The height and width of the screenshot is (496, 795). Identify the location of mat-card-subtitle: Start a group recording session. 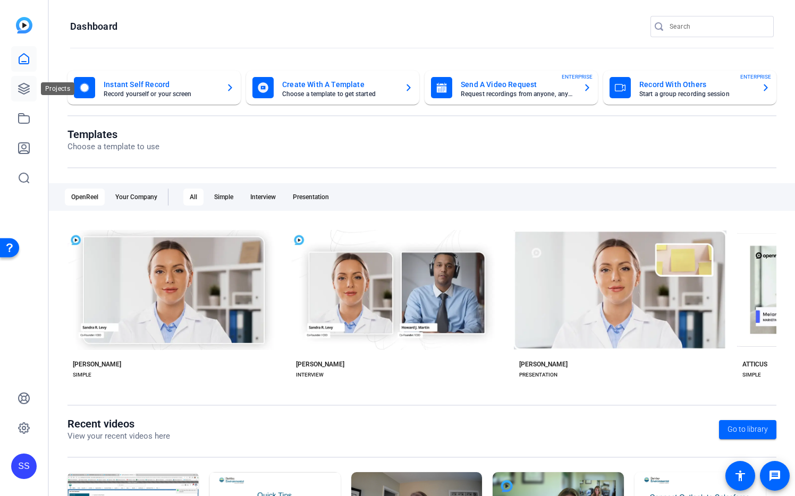
(696, 94).